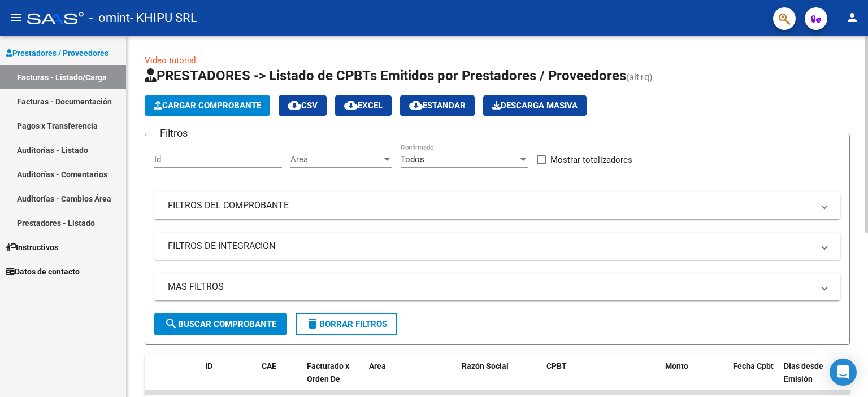 This screenshot has height=397, width=868. I want to click on span: Días desde Emisión, so click(803, 372).